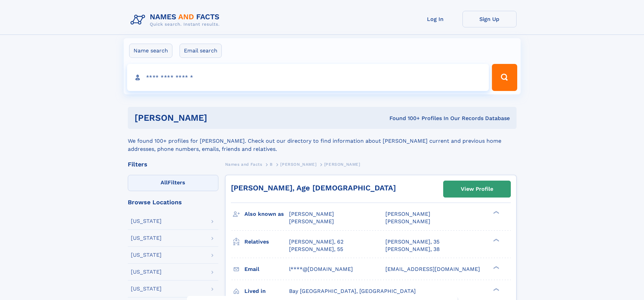  What do you see at coordinates (200, 51) in the screenshot?
I see `label: Email search` at bounding box center [200, 51].